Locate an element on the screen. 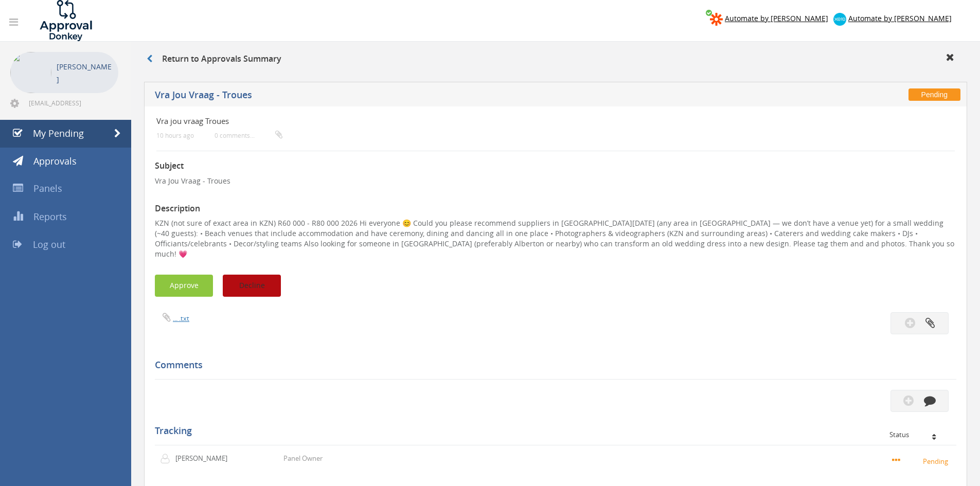  h3: Subject is located at coordinates (555, 166).